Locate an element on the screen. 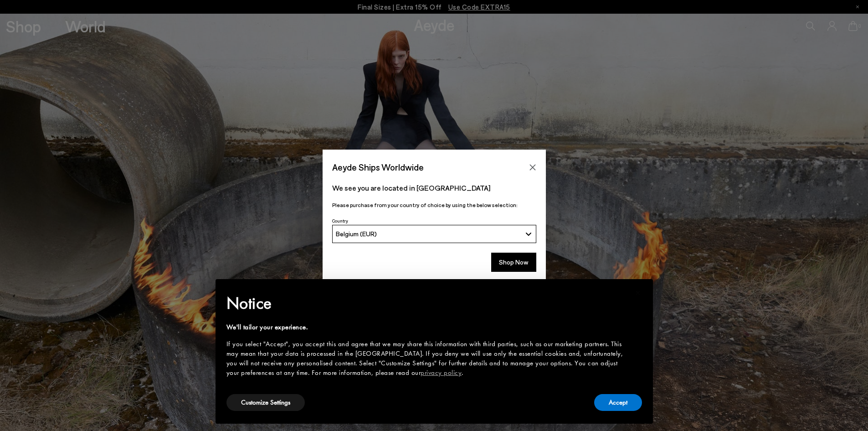 This screenshot has width=868, height=431. button: Close this notice is located at coordinates (638, 293).